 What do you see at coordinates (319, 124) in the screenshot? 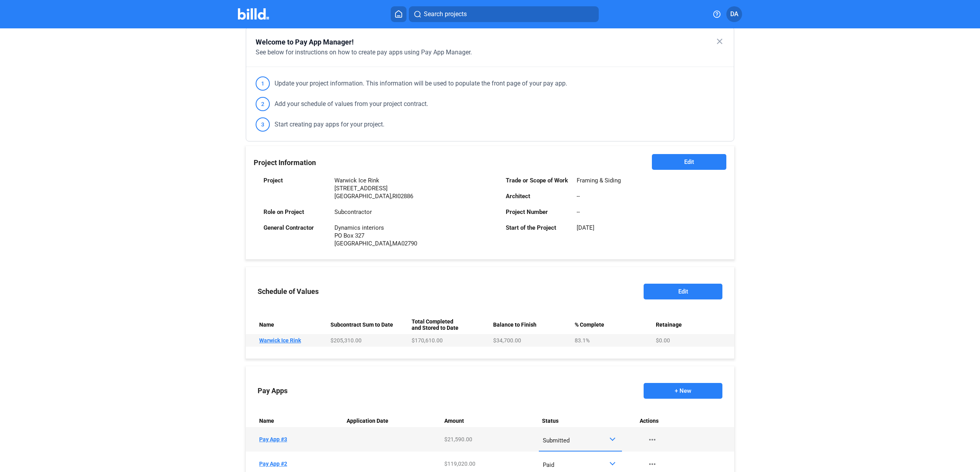
I see `div: Start creating pay apps for your project.` at bounding box center [319, 124].